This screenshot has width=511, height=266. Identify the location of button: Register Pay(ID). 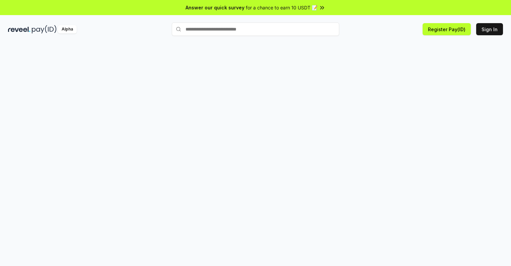
(447, 29).